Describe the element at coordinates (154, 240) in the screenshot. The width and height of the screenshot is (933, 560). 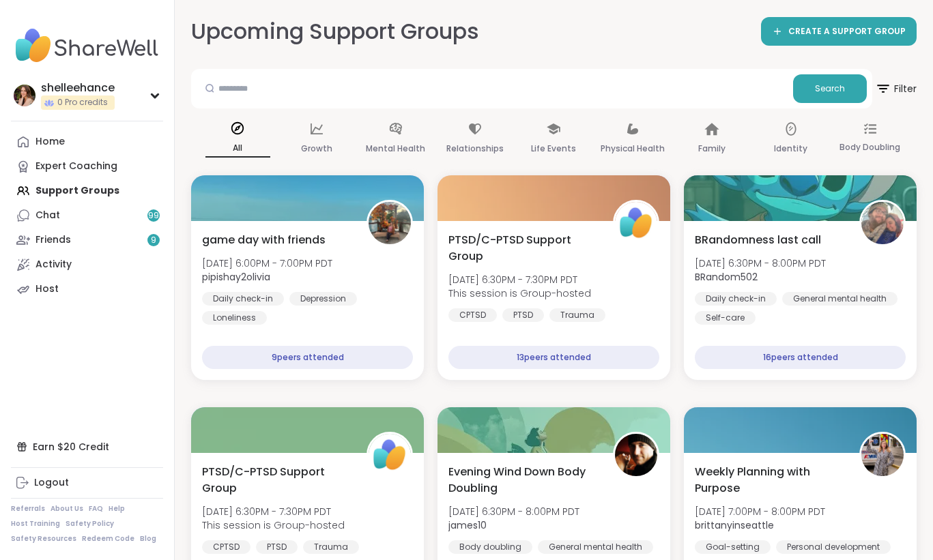
I see `span: 9` at that location.